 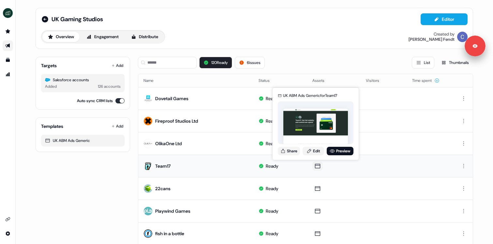 I want to click on label: Auto sync CRM lists, so click(x=95, y=101).